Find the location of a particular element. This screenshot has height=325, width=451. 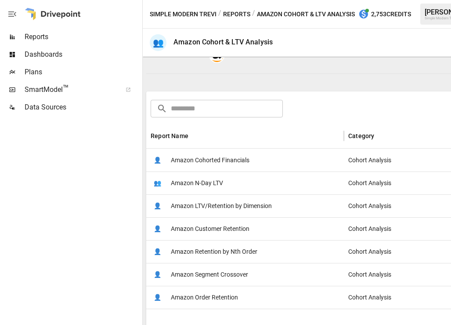

span: ™ is located at coordinates (66, 88).